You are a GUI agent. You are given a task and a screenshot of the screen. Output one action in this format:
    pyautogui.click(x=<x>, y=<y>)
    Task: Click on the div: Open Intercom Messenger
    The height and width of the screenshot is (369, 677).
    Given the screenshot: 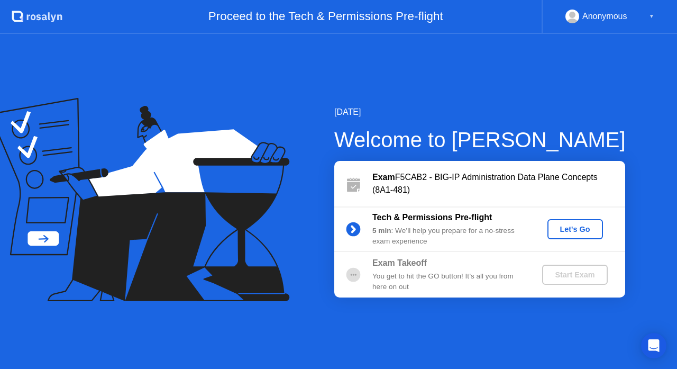 What is the action you would take?
    pyautogui.click(x=654, y=346)
    